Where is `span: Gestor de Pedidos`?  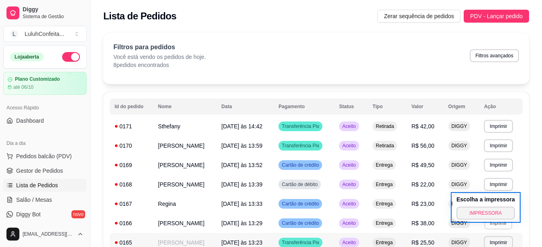 span: Gestor de Pedidos is located at coordinates (40, 171).